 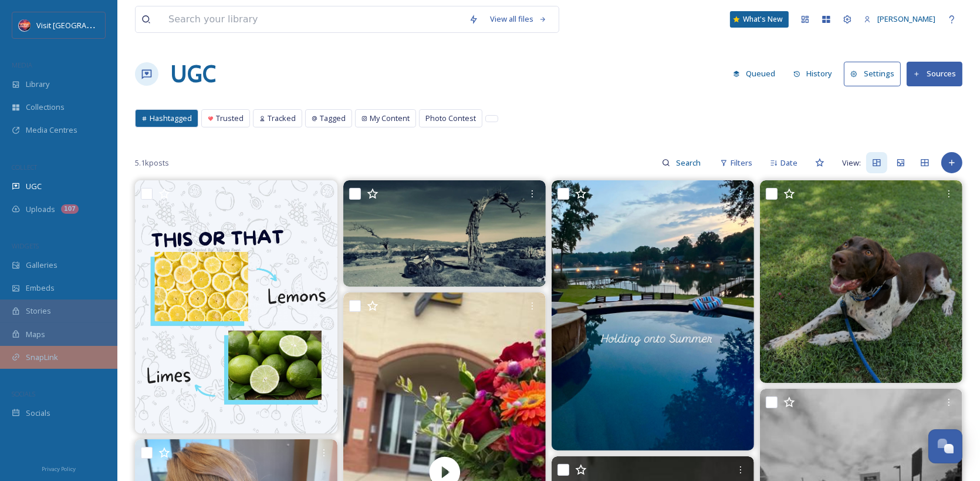 What do you see at coordinates (875, 73) in the screenshot?
I see `a: Settings` at bounding box center [875, 73].